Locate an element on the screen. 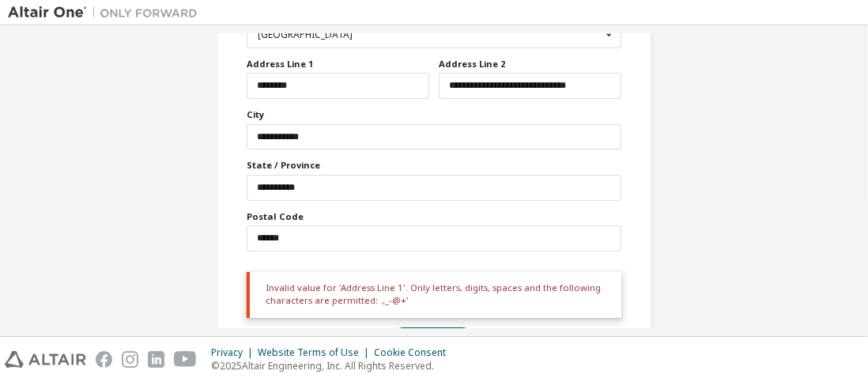 The height and width of the screenshot is (382, 868). div: Website Terms of Use is located at coordinates (316, 353).